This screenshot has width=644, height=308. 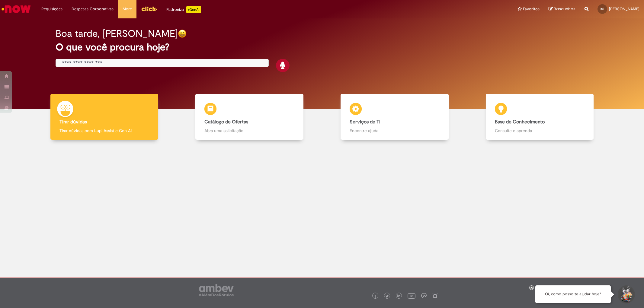 I want to click on a: Serviços de TI Encontre ajuda, so click(x=395, y=117).